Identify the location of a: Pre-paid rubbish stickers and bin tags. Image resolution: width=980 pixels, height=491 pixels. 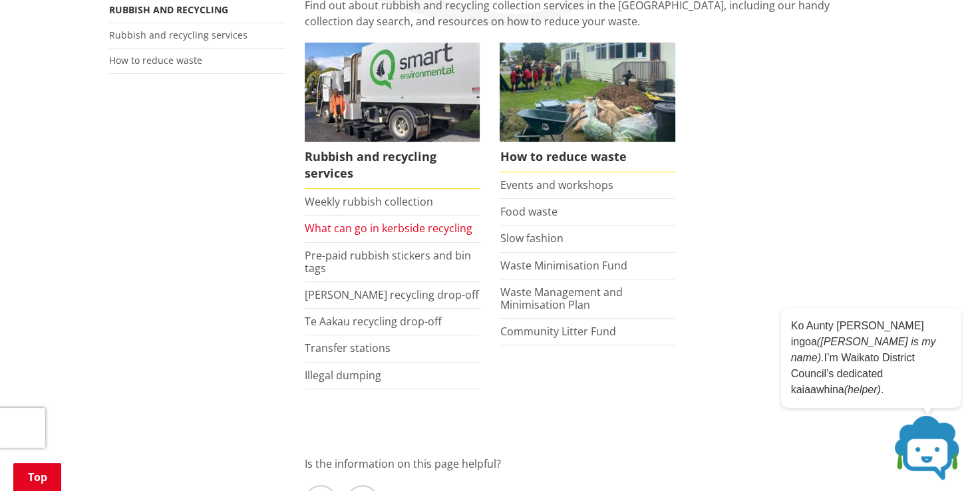
(388, 261).